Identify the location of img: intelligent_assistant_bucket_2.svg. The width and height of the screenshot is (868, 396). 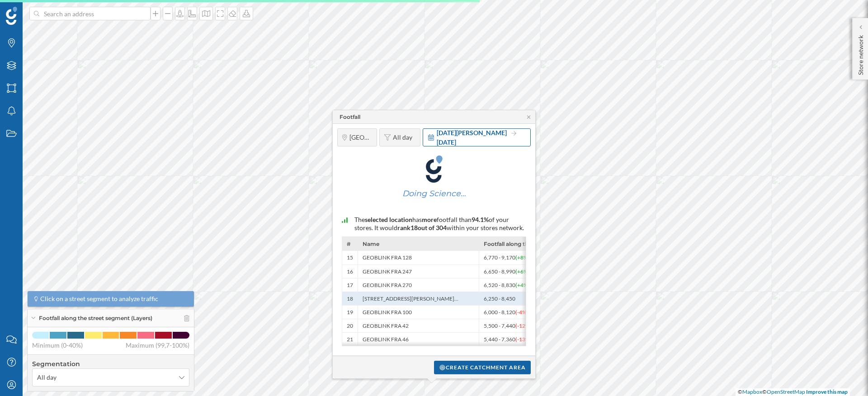
(344, 220).